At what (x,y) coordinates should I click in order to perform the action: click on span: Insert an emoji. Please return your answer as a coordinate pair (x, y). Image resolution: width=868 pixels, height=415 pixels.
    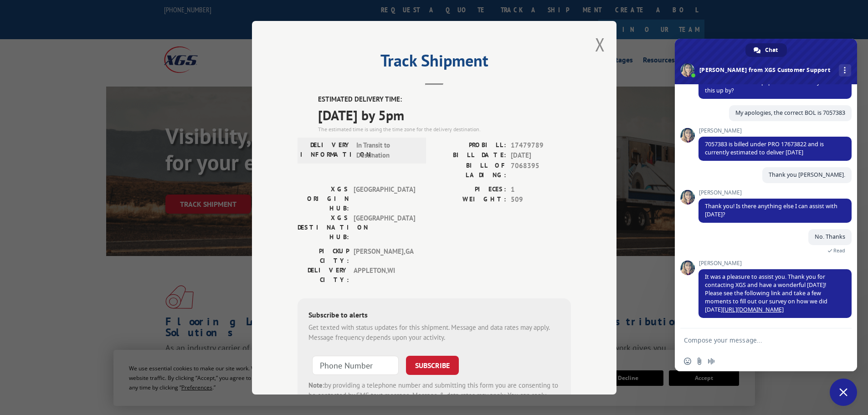
    Looking at the image, I should click on (688, 361).